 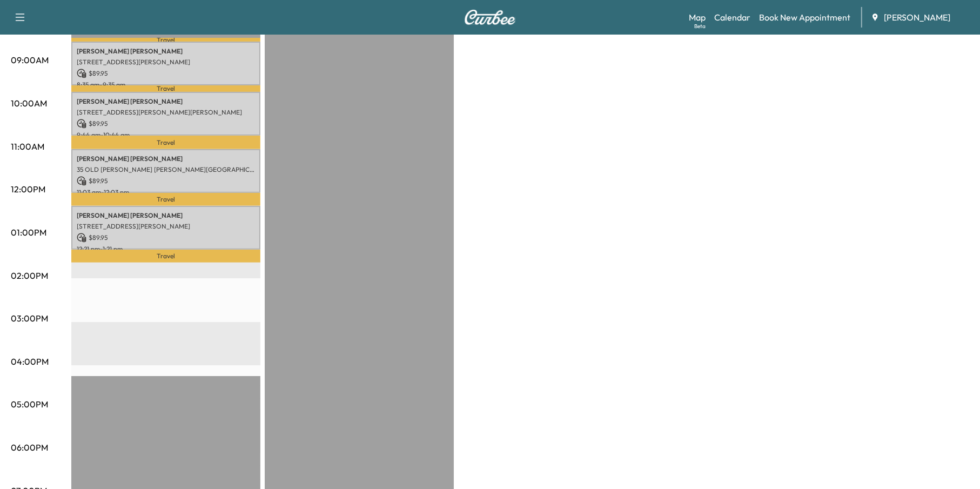 I want to click on p: 04:00PM, so click(x=29, y=361).